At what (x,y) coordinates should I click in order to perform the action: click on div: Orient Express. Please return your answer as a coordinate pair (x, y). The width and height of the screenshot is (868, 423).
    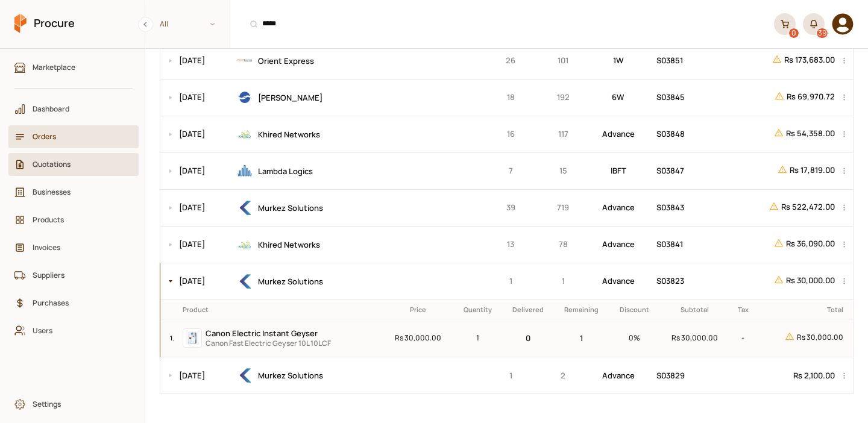
    Looking at the image, I should click on (310, 61).